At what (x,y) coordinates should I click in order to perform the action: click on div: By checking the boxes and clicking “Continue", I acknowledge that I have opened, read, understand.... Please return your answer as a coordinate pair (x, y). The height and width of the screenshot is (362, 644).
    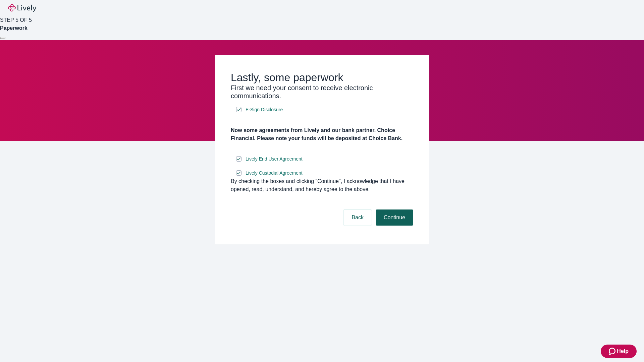
    Looking at the image, I should click on (322, 185).